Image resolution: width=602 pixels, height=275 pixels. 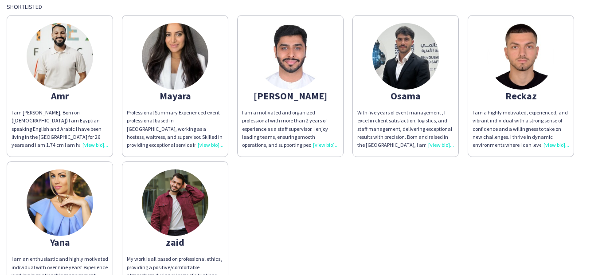 I want to click on div: Mayara, so click(x=175, y=96).